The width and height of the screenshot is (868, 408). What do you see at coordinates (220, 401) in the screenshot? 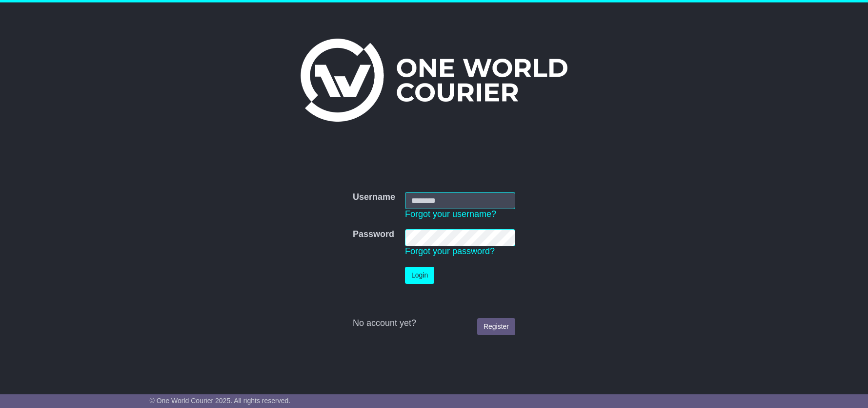
I see `span: © One World Courier 2025. All rights reserved.` at bounding box center [220, 401].